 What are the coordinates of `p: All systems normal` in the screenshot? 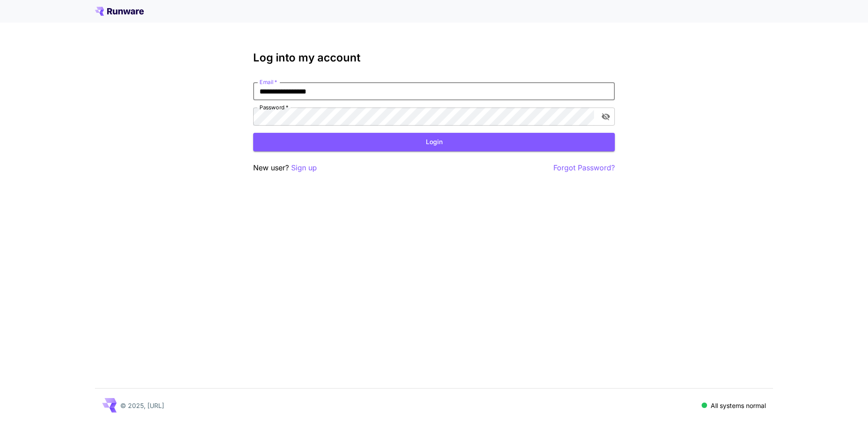 It's located at (738, 406).